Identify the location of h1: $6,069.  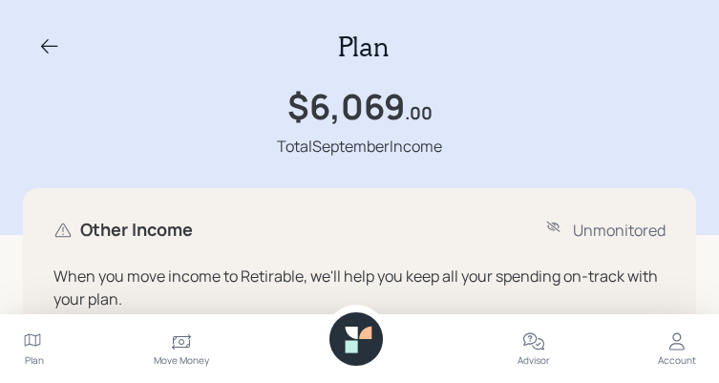
(346, 106).